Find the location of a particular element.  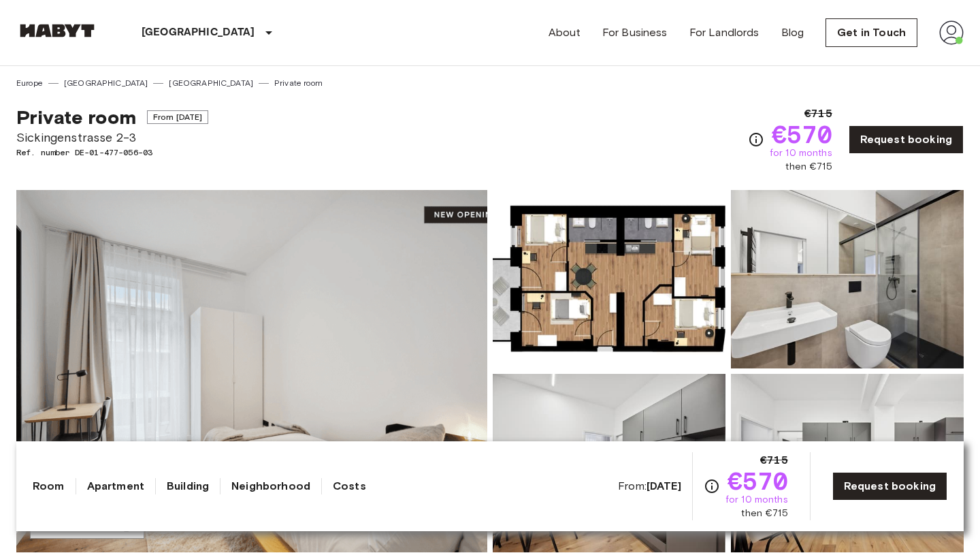

a: Room is located at coordinates (48, 487).